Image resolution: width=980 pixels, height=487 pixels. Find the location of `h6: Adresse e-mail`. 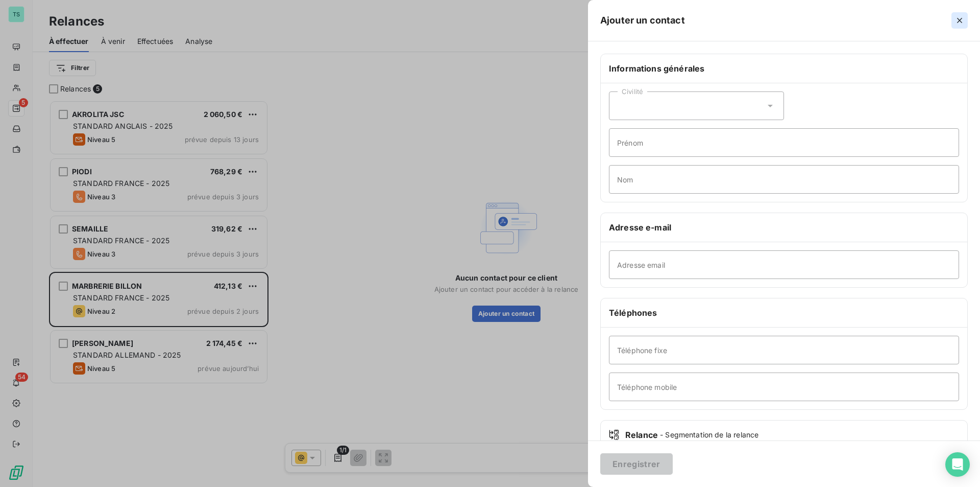

h6: Adresse e-mail is located at coordinates (784, 227).